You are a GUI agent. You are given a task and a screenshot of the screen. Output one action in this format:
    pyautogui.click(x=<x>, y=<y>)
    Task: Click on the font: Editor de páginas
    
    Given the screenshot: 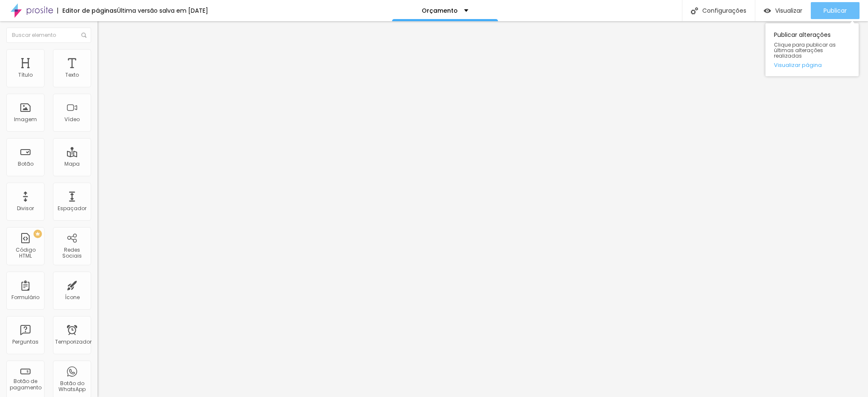 What is the action you would take?
    pyautogui.click(x=90, y=11)
    